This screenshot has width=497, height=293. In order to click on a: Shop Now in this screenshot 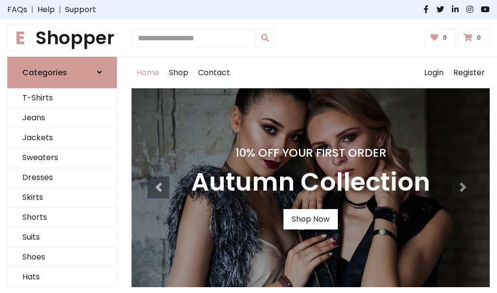, I will do `click(311, 220)`.